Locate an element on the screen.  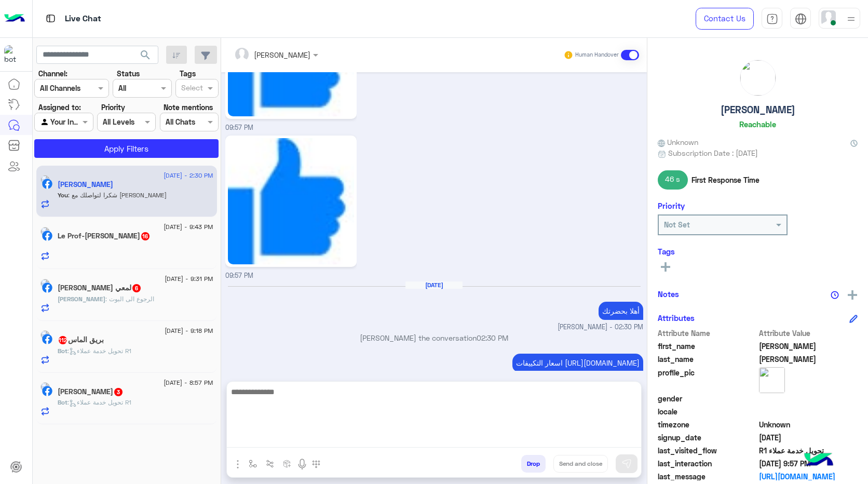
button: search is located at coordinates (145, 57).